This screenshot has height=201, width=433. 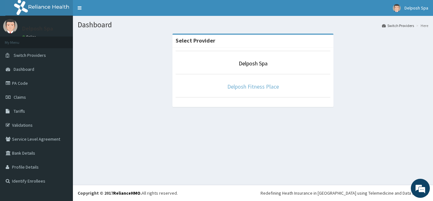 What do you see at coordinates (20, 97) in the screenshot?
I see `span: Claims` at bounding box center [20, 97].